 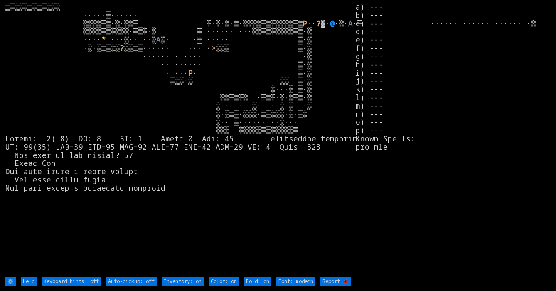 I want to click on input: Font: modern, so click(x=296, y=281).